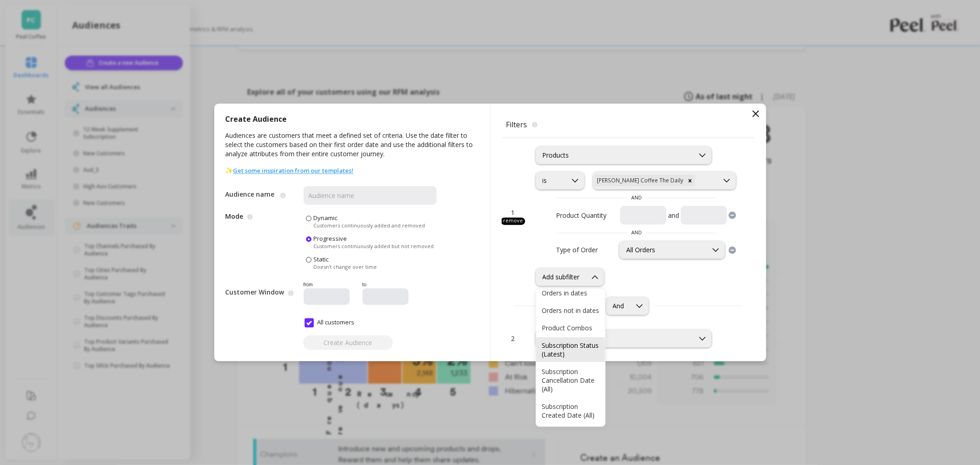 This screenshot has width=980, height=465. What do you see at coordinates (294, 171) in the screenshot?
I see `a: Get some inspiration from our templates!` at bounding box center [294, 171].